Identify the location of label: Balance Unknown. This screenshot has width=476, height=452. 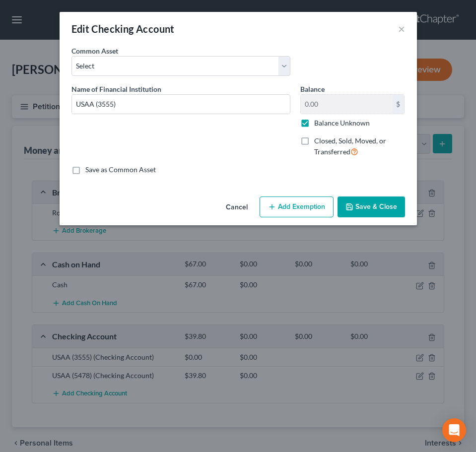
(342, 123).